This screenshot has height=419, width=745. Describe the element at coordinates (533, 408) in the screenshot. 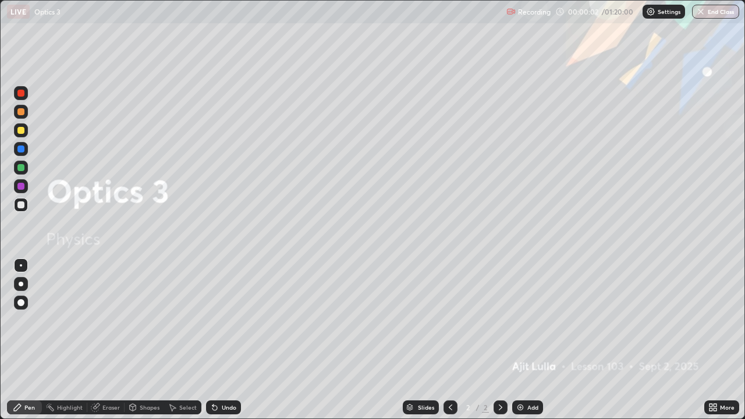

I see `div: Add` at that location.